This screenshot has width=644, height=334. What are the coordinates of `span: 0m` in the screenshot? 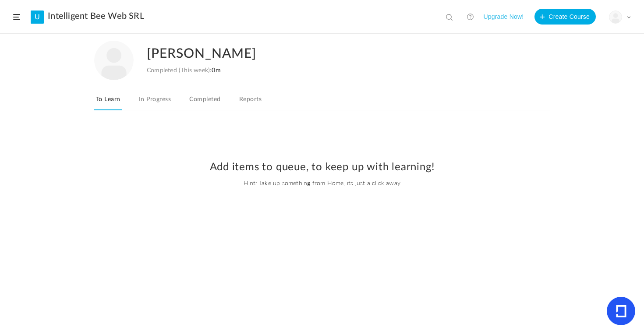 It's located at (216, 71).